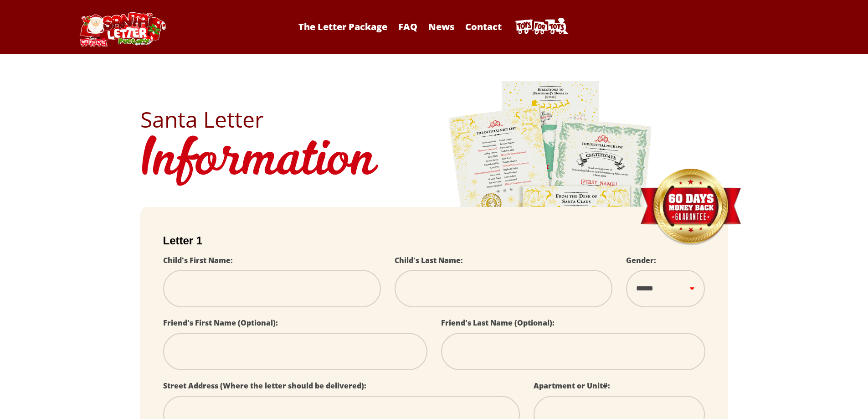 The height and width of the screenshot is (419, 868). What do you see at coordinates (484, 27) in the screenshot?
I see `a: Contact` at bounding box center [484, 27].